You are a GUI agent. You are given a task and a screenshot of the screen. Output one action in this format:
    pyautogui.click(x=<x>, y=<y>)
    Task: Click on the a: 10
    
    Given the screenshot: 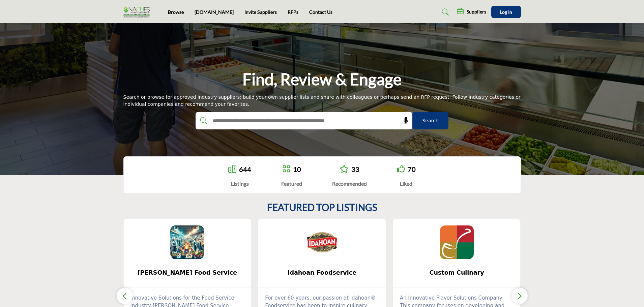 What is the action you would take?
    pyautogui.click(x=297, y=169)
    